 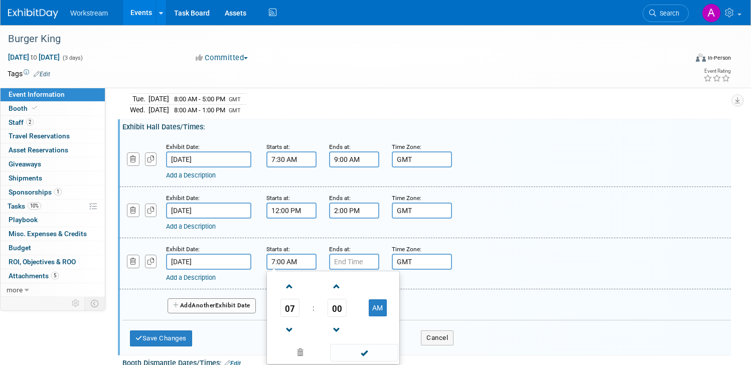 What do you see at coordinates (24, 206) in the screenshot?
I see `span: Tasks` at bounding box center [24, 206].